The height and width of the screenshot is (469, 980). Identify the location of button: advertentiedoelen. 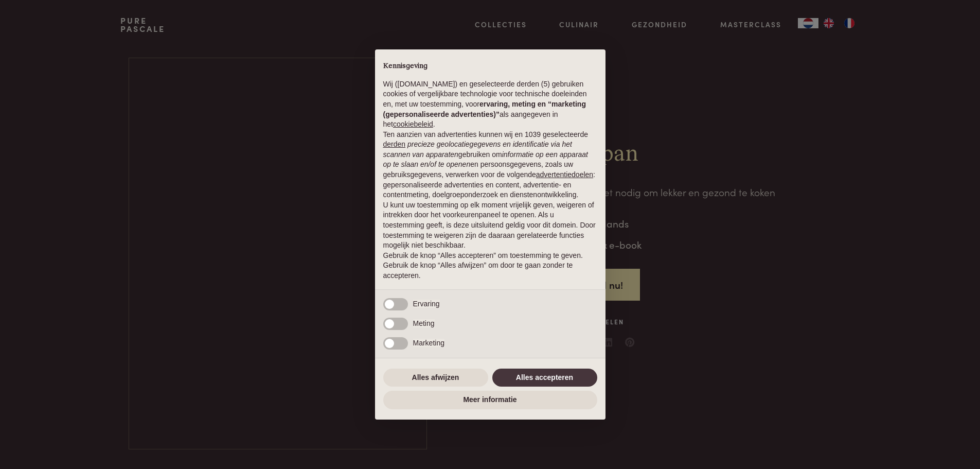
(564, 175).